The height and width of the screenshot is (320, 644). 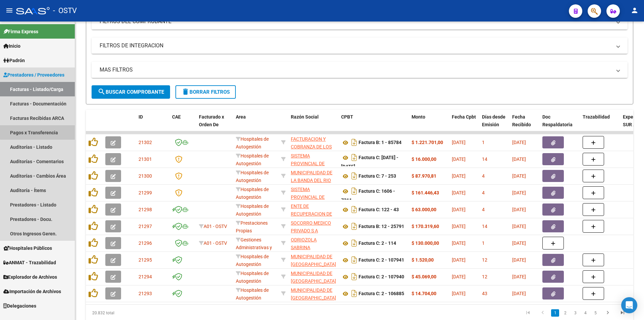 I want to click on span: Delegaciones, so click(x=20, y=306).